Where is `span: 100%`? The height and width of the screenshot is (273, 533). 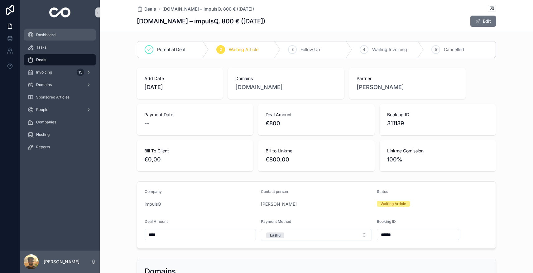
span: 100% is located at coordinates (438, 160).